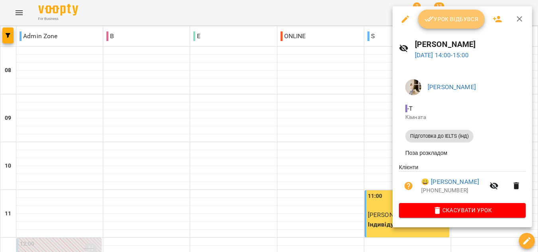  Describe the element at coordinates (451, 19) in the screenshot. I see `span: Урок відбувся` at that location.